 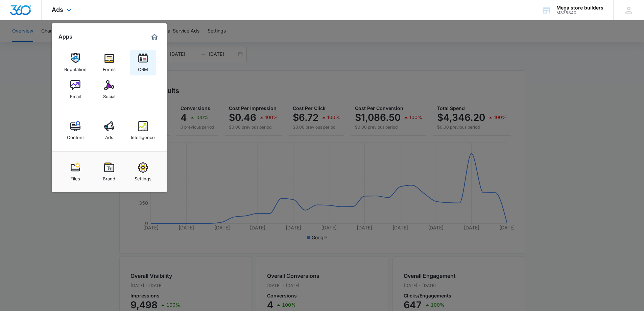 I want to click on a: Social, so click(x=109, y=90).